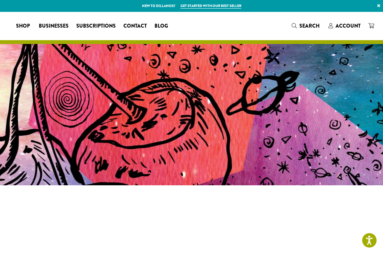 The width and height of the screenshot is (383, 254). What do you see at coordinates (23, 26) in the screenshot?
I see `a: Shop` at bounding box center [23, 26].